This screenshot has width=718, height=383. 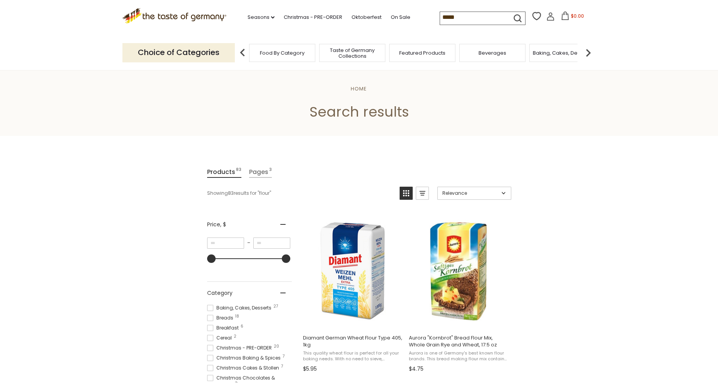 What do you see at coordinates (224, 172) in the screenshot?
I see `a: View Products Tab` at bounding box center [224, 172].